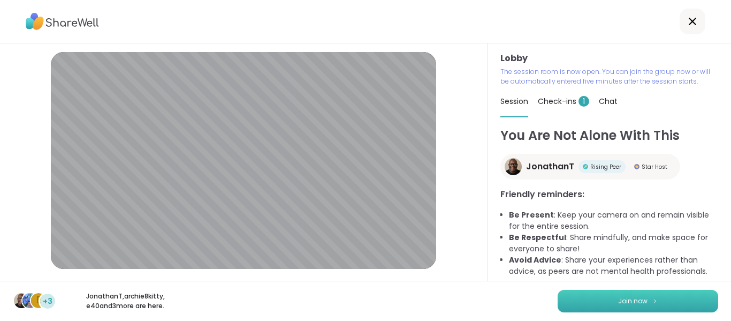 This screenshot has width=731, height=321. I want to click on img: Star Host, so click(637, 166).